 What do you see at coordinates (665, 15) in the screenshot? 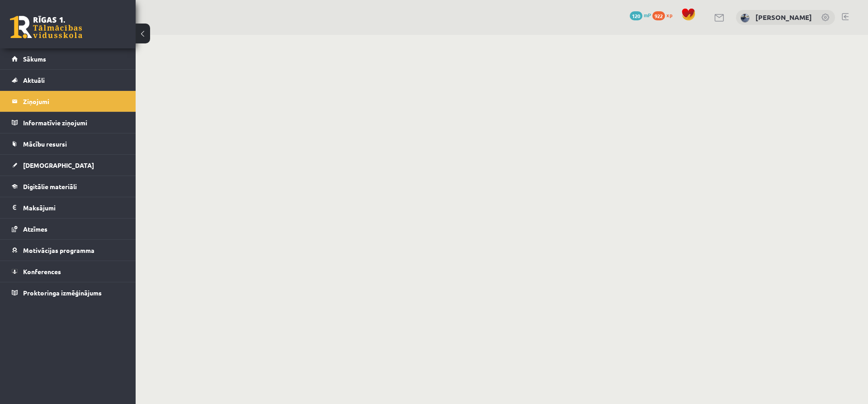
I see `a: 922 xp` at bounding box center [665, 15].